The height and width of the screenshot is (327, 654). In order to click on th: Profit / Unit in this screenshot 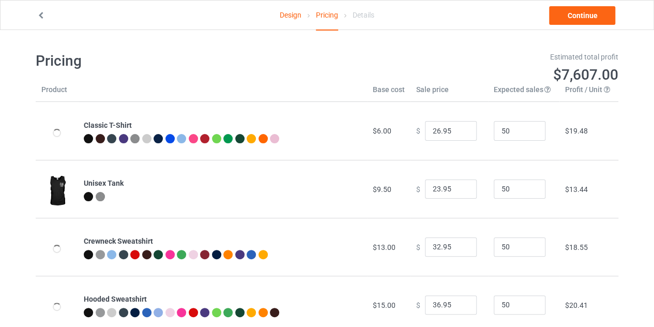, I will do `click(589, 93)`.